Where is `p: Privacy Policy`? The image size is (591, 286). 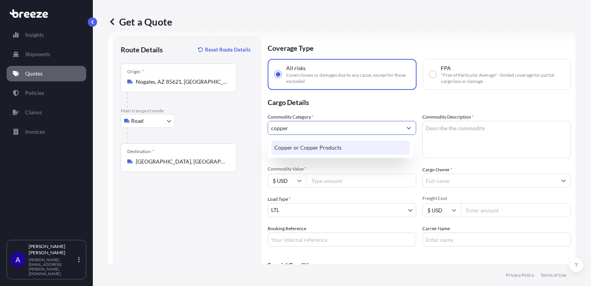 p: Privacy Policy is located at coordinates (520, 275).